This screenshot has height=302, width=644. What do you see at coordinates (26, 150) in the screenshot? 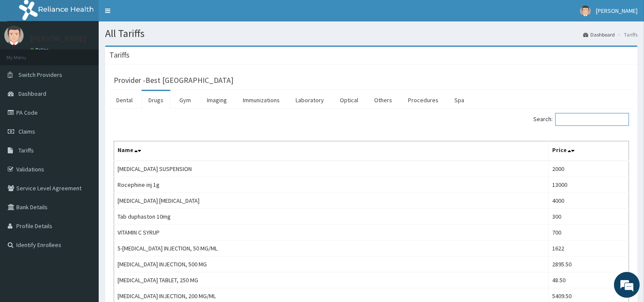
I see `span: Tariffs` at bounding box center [26, 150].